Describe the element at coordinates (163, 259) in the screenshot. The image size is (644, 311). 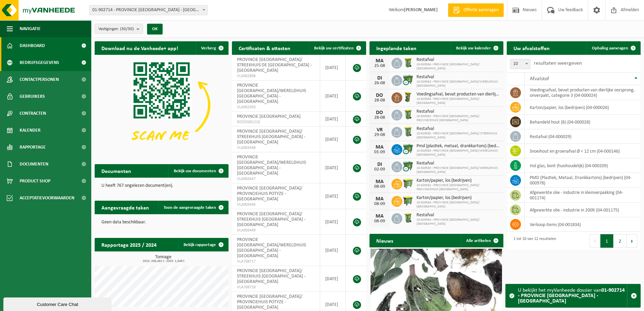
I see `h3: Tonnage` at that location.